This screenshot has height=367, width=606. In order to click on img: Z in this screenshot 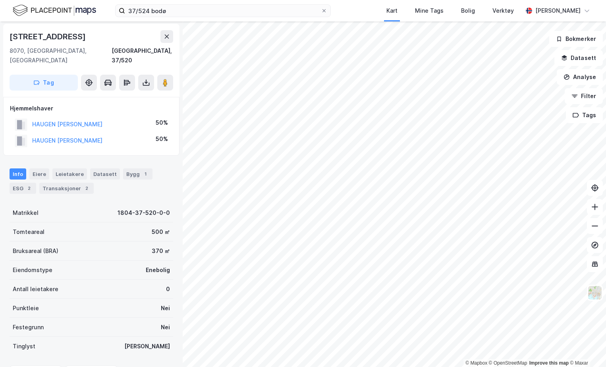, I will do `click(595, 293)`.